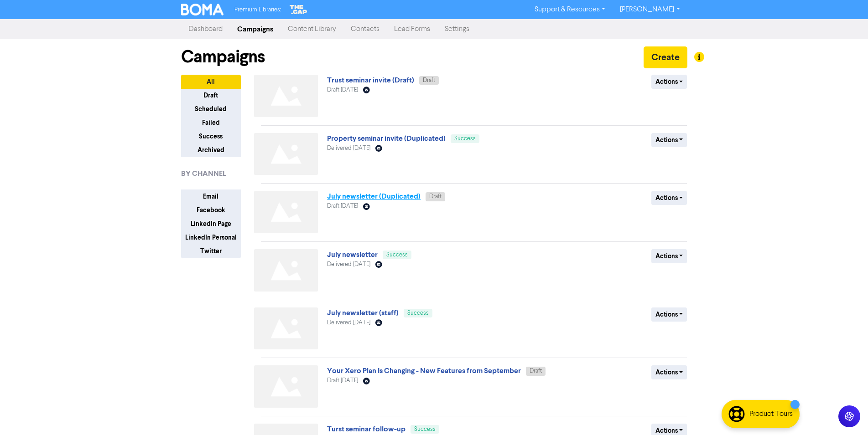  Describe the element at coordinates (211, 196) in the screenshot. I see `button: Email` at that location.